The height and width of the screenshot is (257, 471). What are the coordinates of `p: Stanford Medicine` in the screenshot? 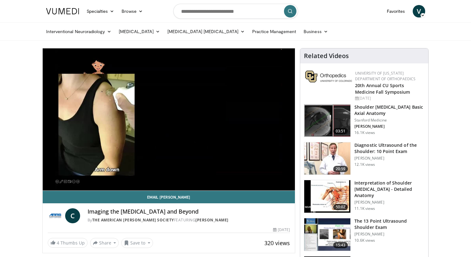 It's located at (389, 120).